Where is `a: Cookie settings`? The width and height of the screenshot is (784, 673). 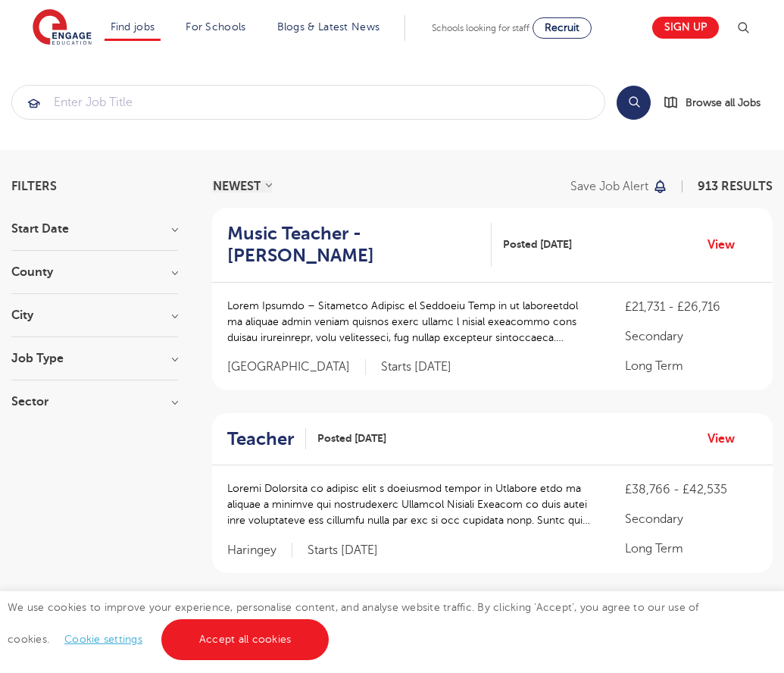 a: Cookie settings is located at coordinates (103, 639).